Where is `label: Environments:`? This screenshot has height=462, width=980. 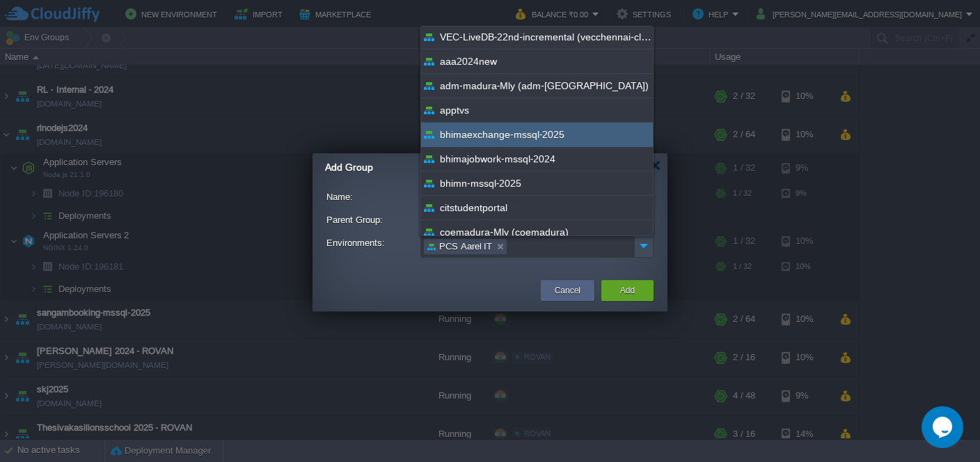 label: Environments: is located at coordinates (372, 243).